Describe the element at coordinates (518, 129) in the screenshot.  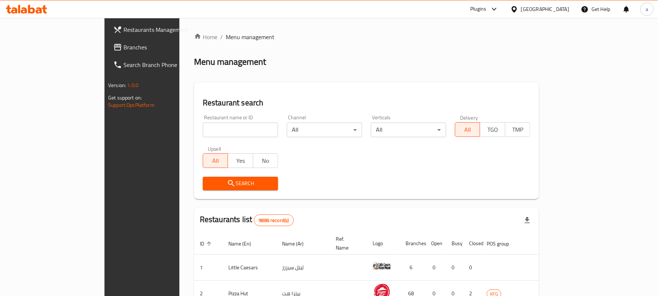
I see `button: TMP` at that location.